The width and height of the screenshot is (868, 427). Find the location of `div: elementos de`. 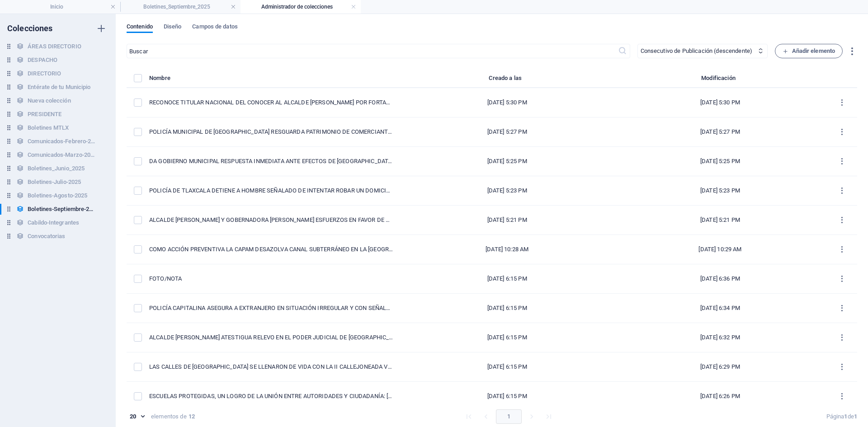

div: elementos de is located at coordinates (169, 417).